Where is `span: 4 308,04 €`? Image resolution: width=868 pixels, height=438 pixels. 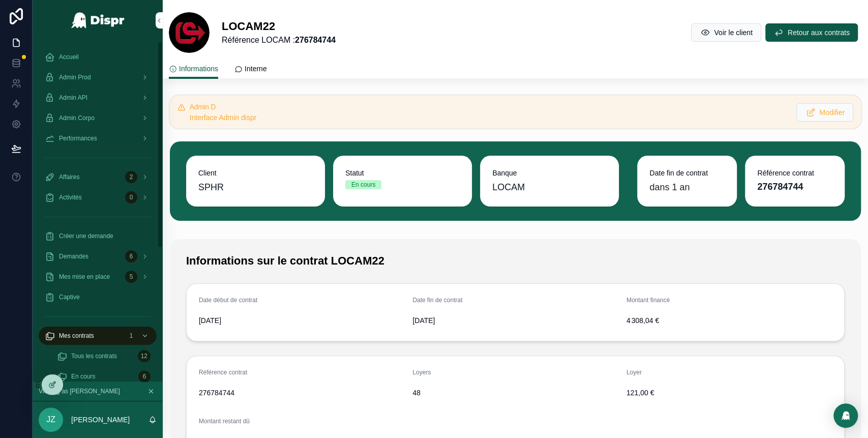 span: 4 308,04 € is located at coordinates (702, 321).